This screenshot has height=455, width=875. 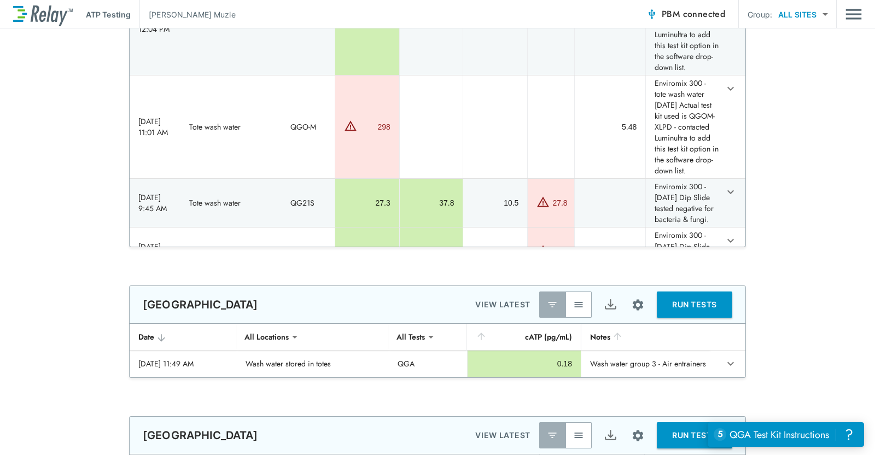 I want to click on img: Drawer Icon, so click(x=854, y=14).